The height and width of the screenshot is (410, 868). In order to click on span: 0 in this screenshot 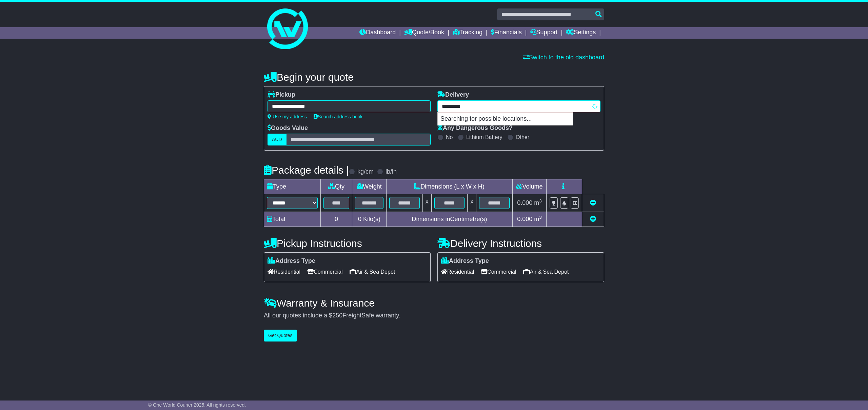, I will do `click(360, 219)`.